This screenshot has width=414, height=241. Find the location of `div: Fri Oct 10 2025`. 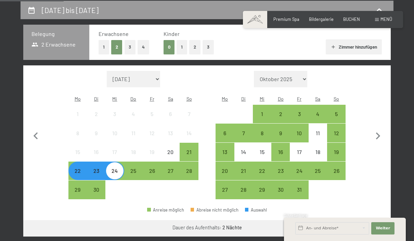

div: Fri Oct 10 2025 is located at coordinates (299, 133).